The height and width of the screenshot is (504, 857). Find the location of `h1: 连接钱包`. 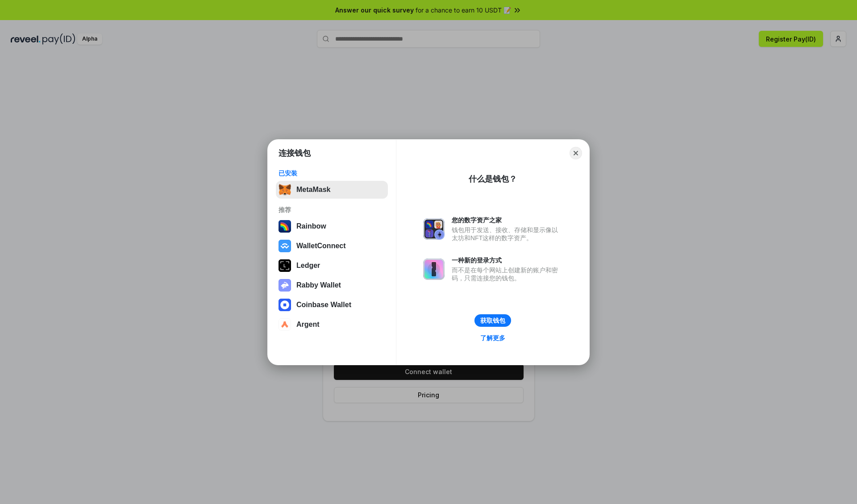

h1: 连接钱包 is located at coordinates (295, 153).